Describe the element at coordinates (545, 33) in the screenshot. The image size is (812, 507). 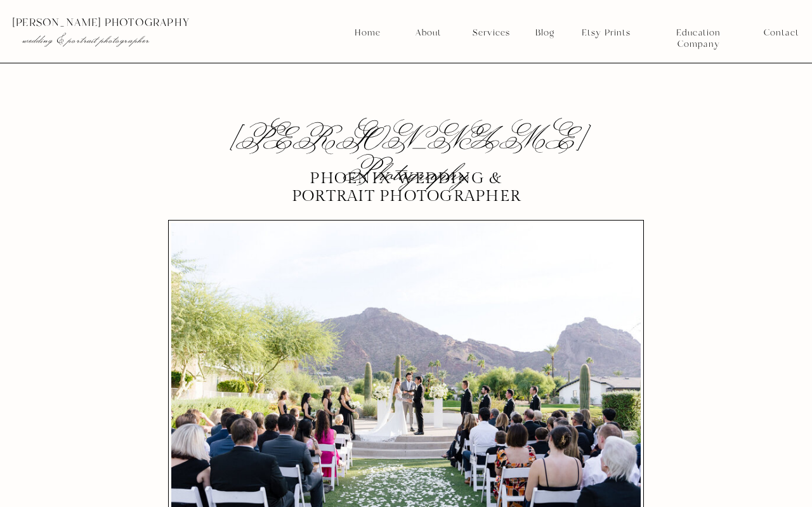
I see `nav: Blog` at that location.